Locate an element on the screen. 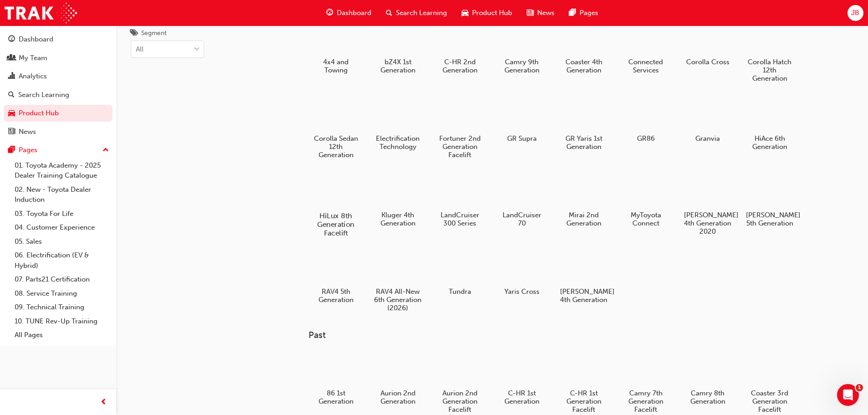  a: bZ4X 1st Generation is located at coordinates (398, 47).